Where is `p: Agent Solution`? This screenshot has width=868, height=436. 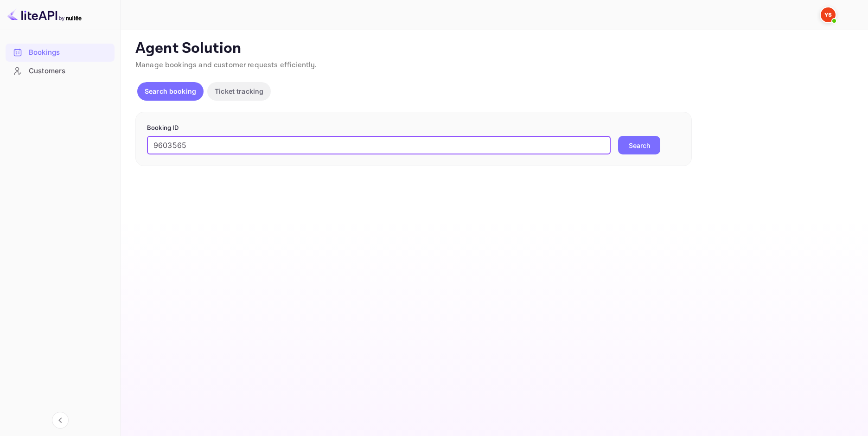 p: Agent Solution is located at coordinates (494, 49).